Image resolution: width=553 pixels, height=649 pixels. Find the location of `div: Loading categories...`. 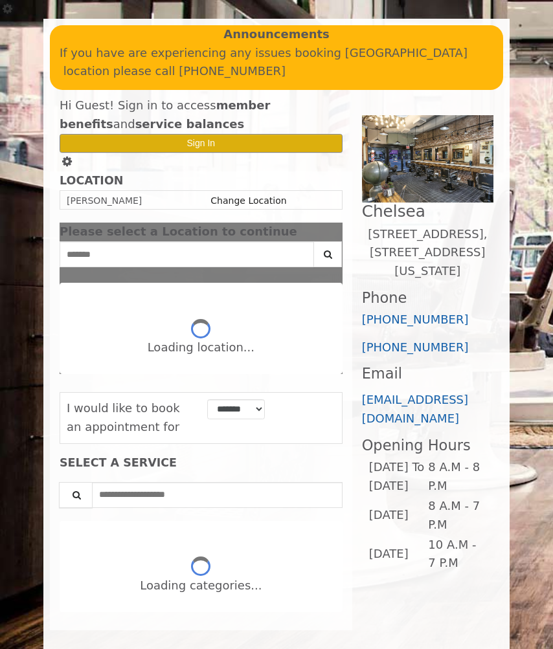

div: Loading categories... is located at coordinates (201, 586).